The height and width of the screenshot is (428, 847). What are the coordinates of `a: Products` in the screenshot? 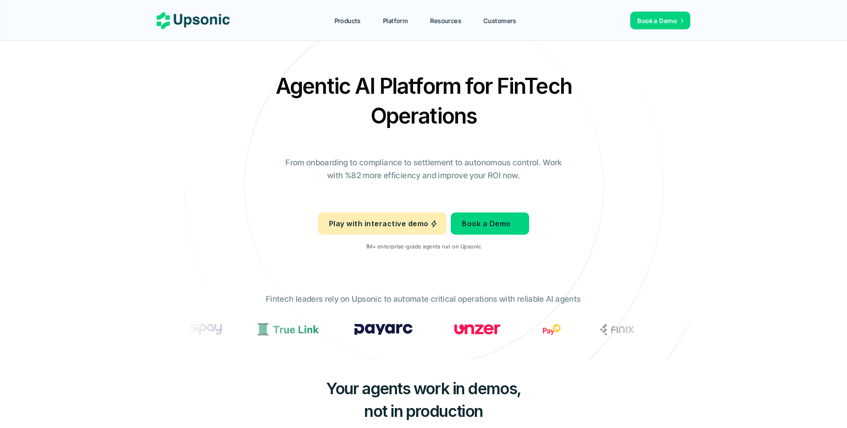 It's located at (352, 20).